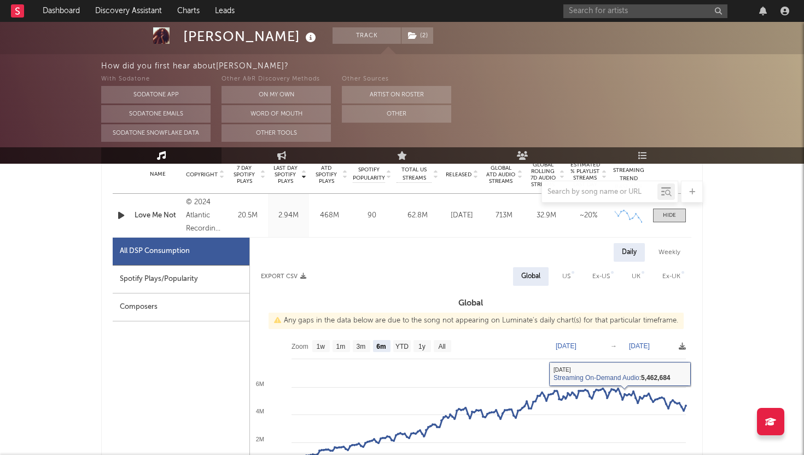 The image size is (804, 455). I want to click on button: (2), so click(417, 36).